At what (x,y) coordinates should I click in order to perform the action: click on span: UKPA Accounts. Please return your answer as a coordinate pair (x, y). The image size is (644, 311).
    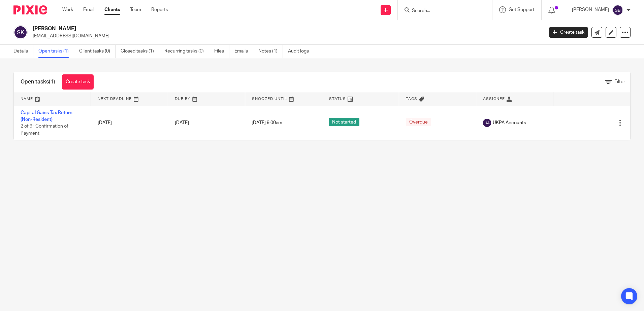
    Looking at the image, I should click on (509, 123).